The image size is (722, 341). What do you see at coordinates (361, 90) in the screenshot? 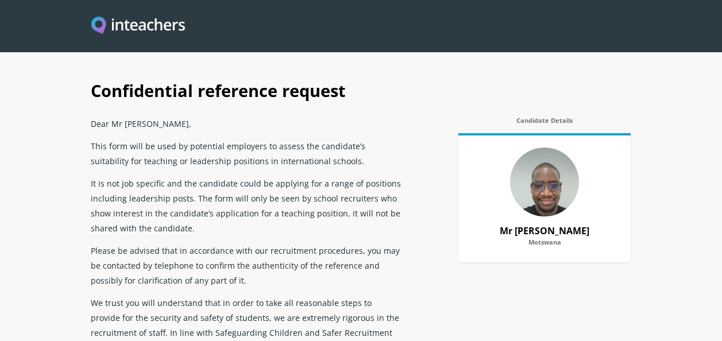
I see `h1: Confidential reference request` at bounding box center [361, 90].